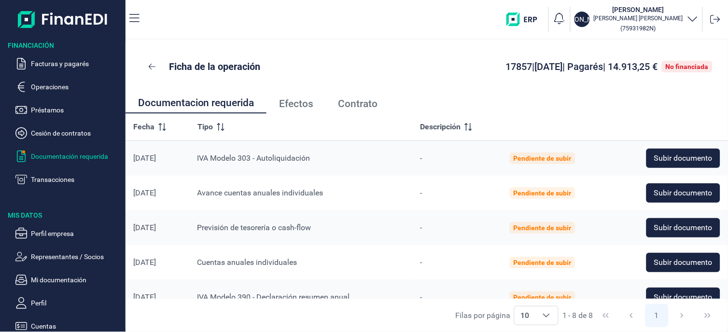 The height and width of the screenshot is (332, 728). Describe the element at coordinates (525, 19) in the screenshot. I see `img: erp` at that location.